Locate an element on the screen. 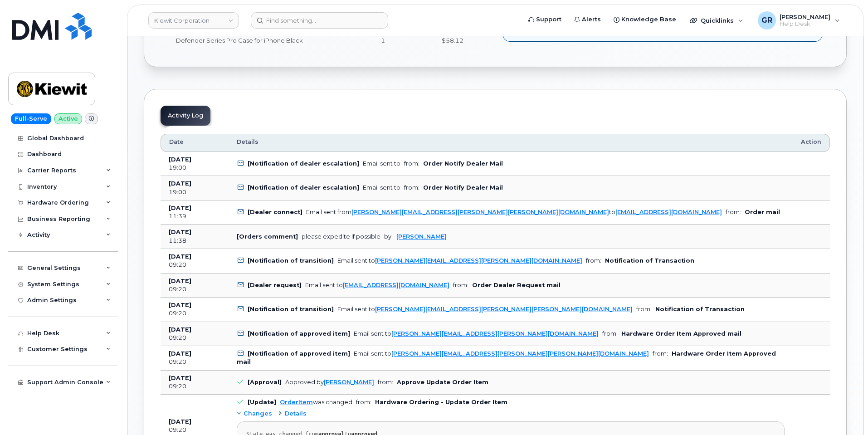  b: [Update] is located at coordinates (262, 402).